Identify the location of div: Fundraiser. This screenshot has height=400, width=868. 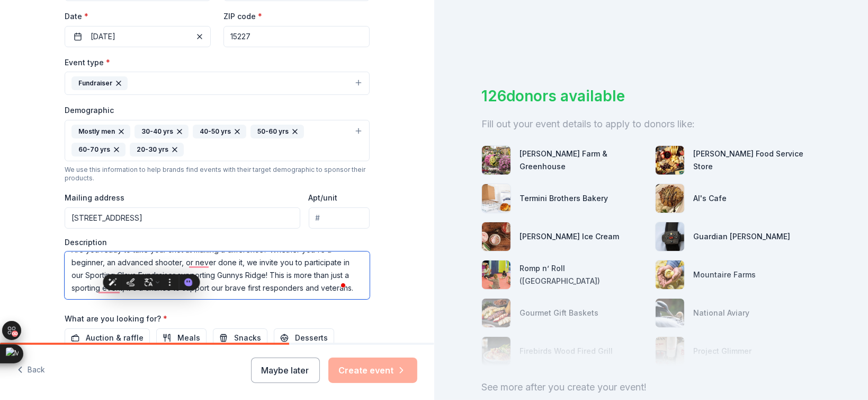
(100, 83).